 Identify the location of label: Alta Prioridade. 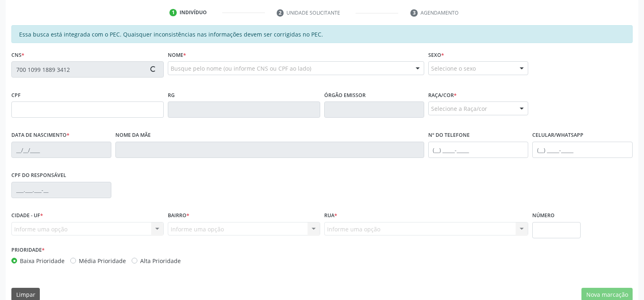
(160, 261).